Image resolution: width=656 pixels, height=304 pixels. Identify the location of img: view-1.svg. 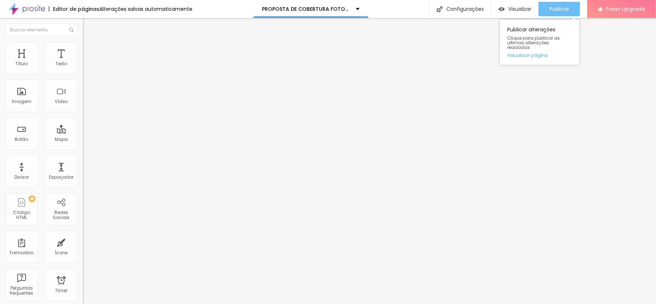
(502, 9).